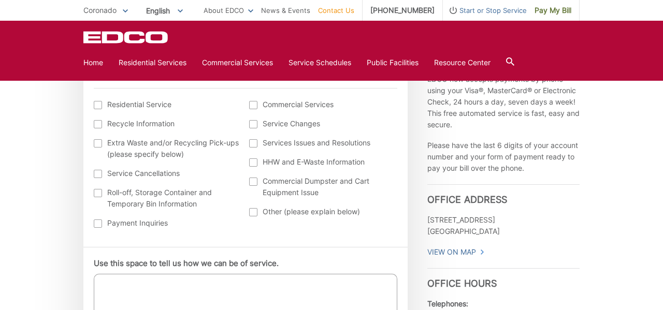 This screenshot has height=310, width=663. Describe the element at coordinates (126, 37) in the screenshot. I see `a: EDCD logo. Return to the homepage.` at that location.